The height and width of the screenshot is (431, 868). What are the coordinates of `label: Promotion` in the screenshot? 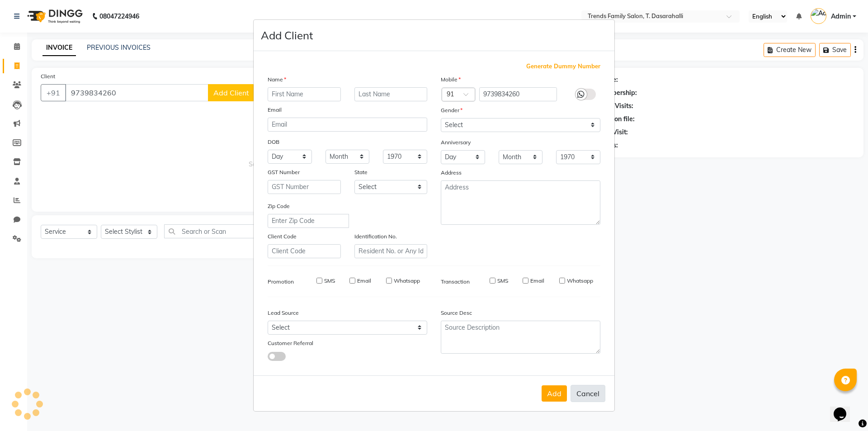 It's located at (281, 281).